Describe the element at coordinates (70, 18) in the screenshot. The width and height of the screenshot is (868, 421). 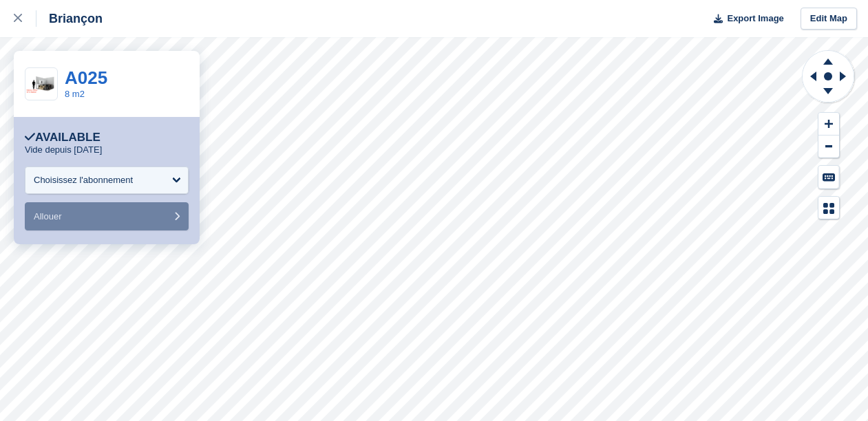
I see `div: Briançon` at that location.